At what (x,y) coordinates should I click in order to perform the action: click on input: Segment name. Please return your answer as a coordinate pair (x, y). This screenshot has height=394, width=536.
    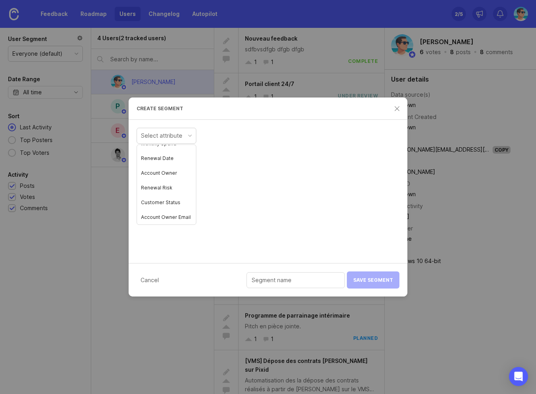
    Looking at the image, I should click on (295, 280).